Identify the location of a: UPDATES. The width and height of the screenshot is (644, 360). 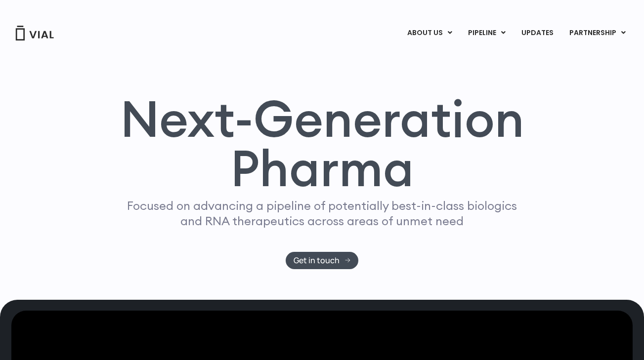
(537, 33).